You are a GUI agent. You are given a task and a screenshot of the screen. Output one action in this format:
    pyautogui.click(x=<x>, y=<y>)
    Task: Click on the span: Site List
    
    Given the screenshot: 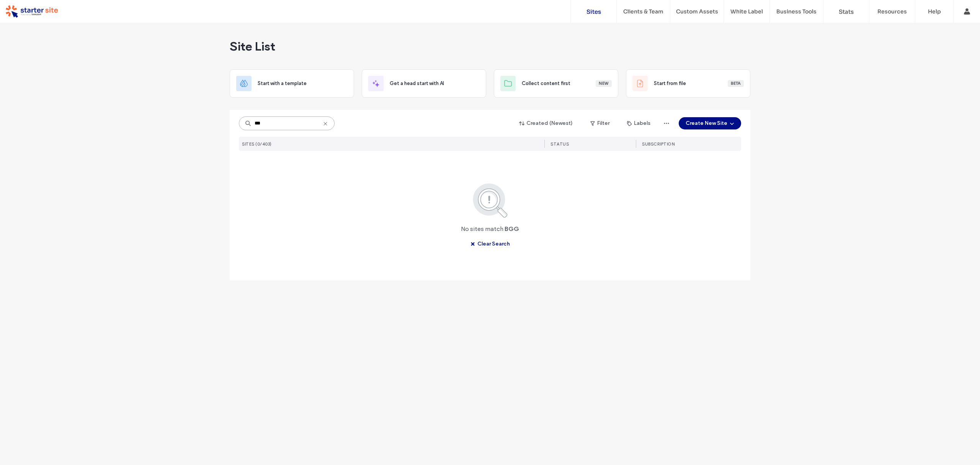 What is the action you would take?
    pyautogui.click(x=252, y=47)
    